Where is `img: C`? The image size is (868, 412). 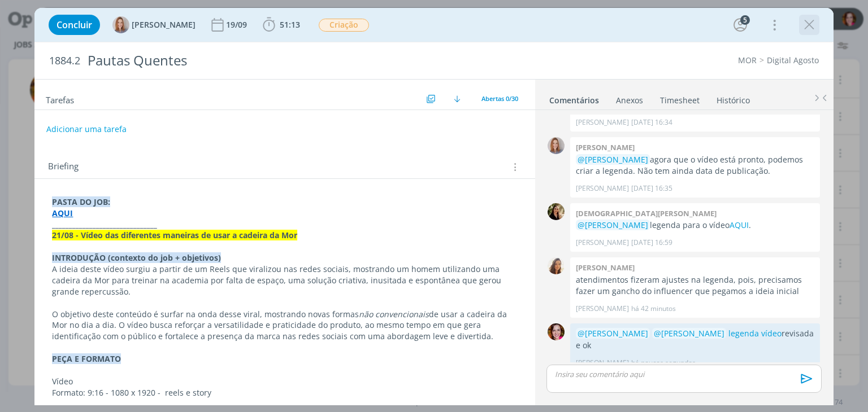 img: C is located at coordinates (556, 212).